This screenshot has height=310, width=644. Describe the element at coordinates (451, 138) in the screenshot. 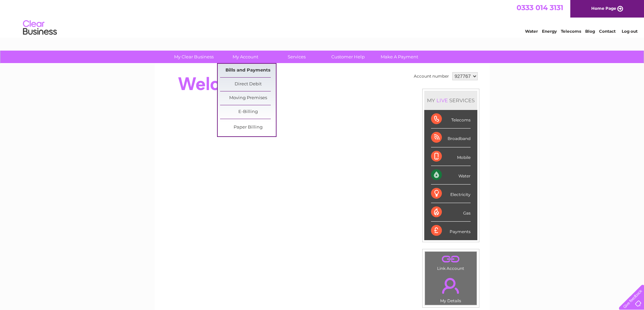

I see `div: Broadband` at that location.